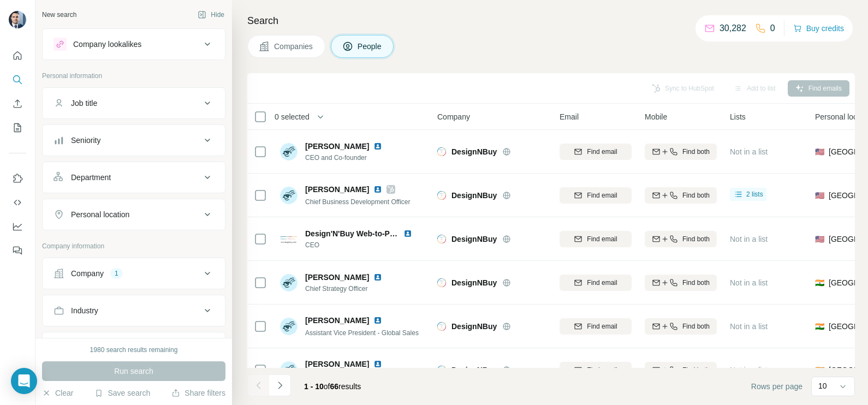 This screenshot has width=868, height=405. I want to click on div: Company, so click(88, 274).